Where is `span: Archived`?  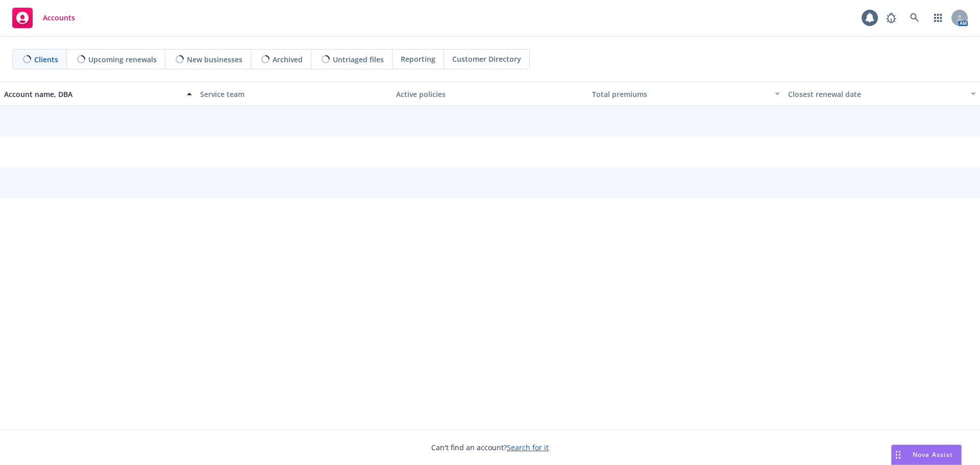
span: Archived is located at coordinates (288, 59).